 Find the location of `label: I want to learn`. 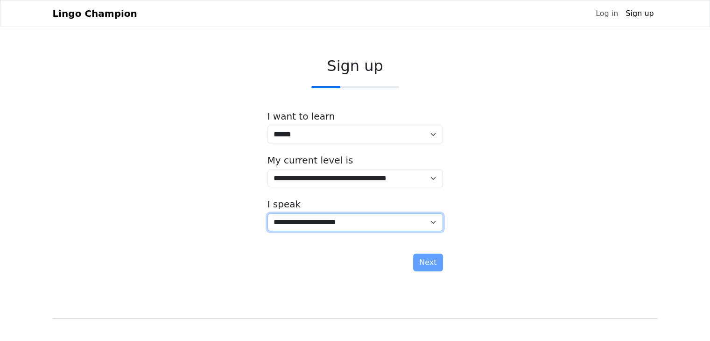

label: I want to learn is located at coordinates (301, 116).